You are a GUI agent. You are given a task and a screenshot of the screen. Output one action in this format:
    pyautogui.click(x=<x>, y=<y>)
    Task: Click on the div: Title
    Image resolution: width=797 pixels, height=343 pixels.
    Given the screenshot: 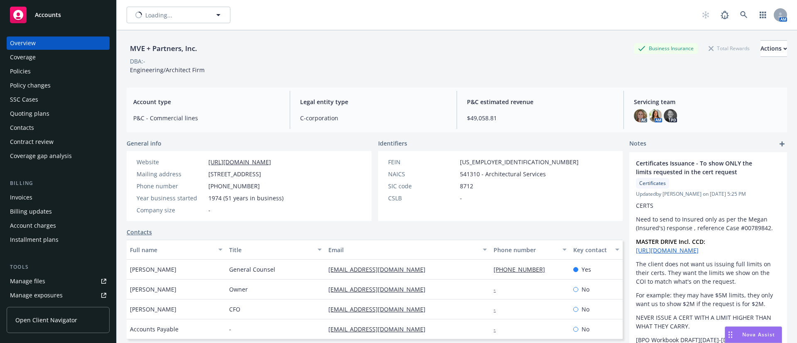 What is the action you would take?
    pyautogui.click(x=271, y=250)
    